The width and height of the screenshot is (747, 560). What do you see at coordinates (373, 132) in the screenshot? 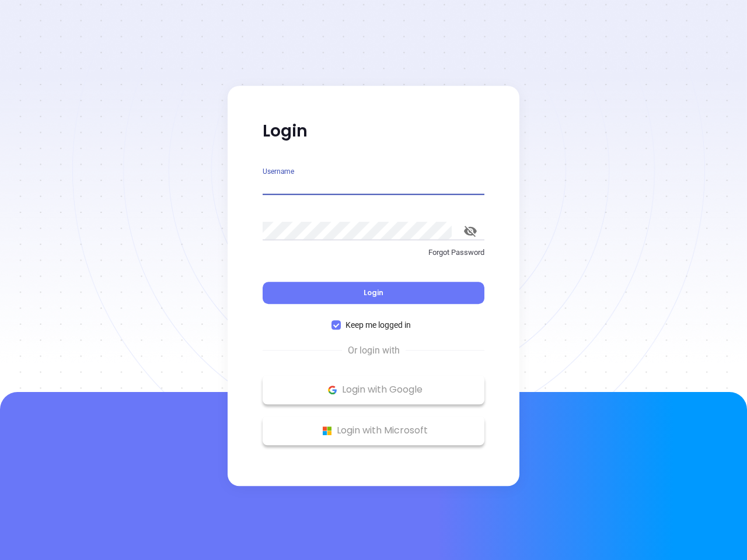
I see `p: Login` at bounding box center [373, 132].